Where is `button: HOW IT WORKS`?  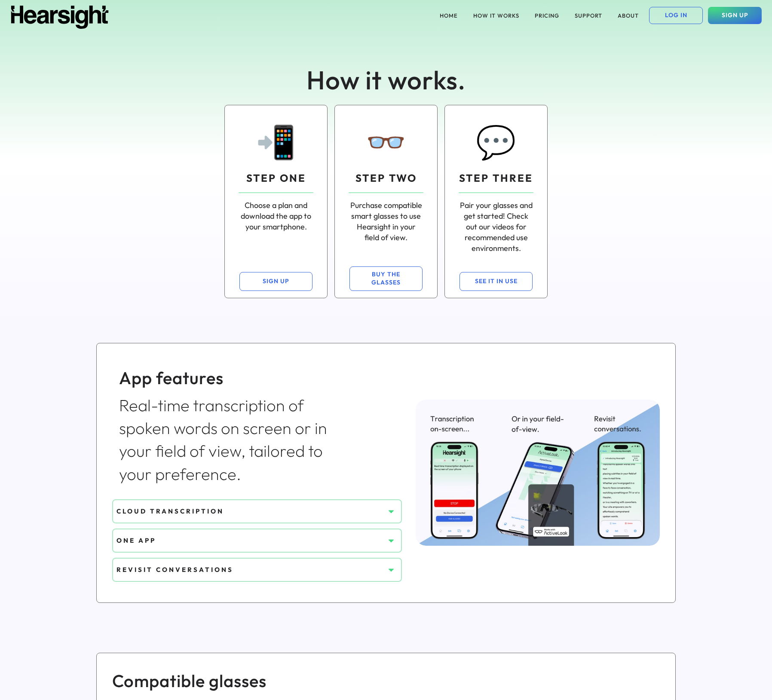
button: HOW IT WORKS is located at coordinates (496, 16).